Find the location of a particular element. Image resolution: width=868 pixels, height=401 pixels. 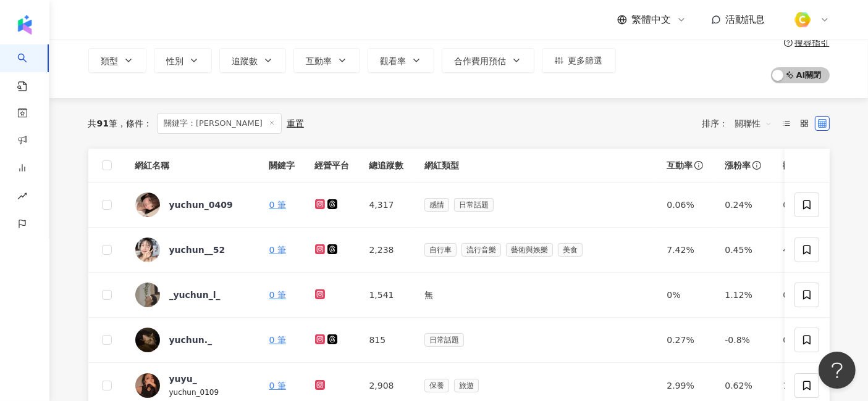

td: 2,238 is located at coordinates (387, 250).